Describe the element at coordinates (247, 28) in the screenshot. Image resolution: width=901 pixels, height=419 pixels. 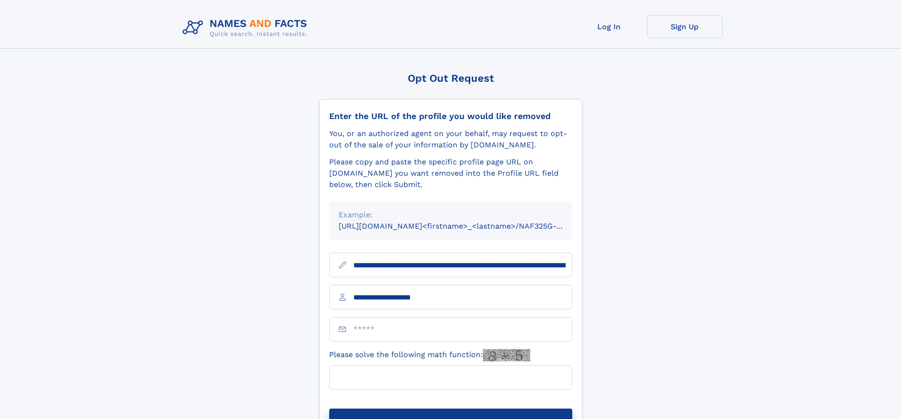
I see `img: Logo Names and Facts` at that location.